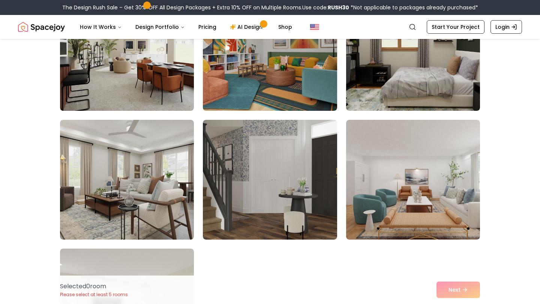  I want to click on a: Pricing, so click(207, 27).